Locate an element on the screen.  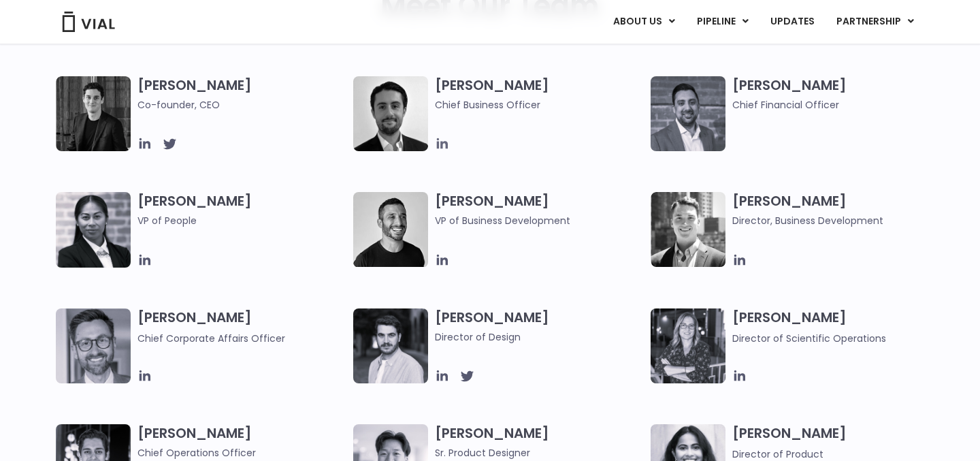
span: Co-founder, CEO is located at coordinates (241, 105).